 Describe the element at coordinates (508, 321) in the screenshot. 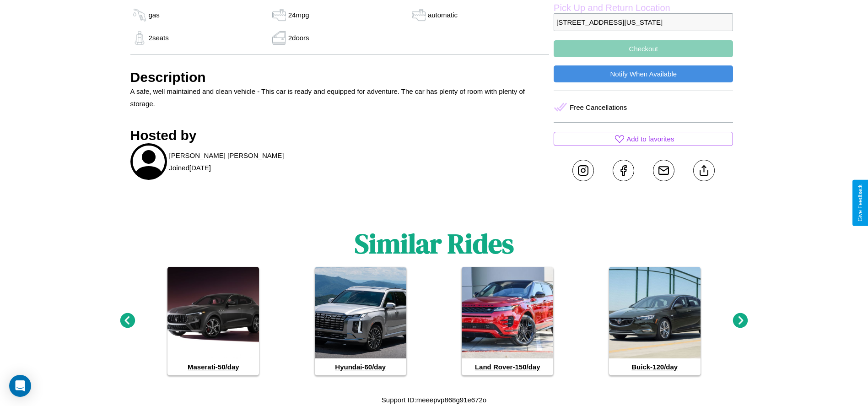

I see `a: Land Rover-150/day` at that location.